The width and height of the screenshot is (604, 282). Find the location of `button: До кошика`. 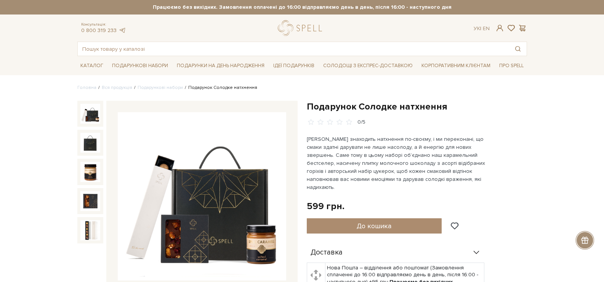

button: До кошика is located at coordinates (374, 226).